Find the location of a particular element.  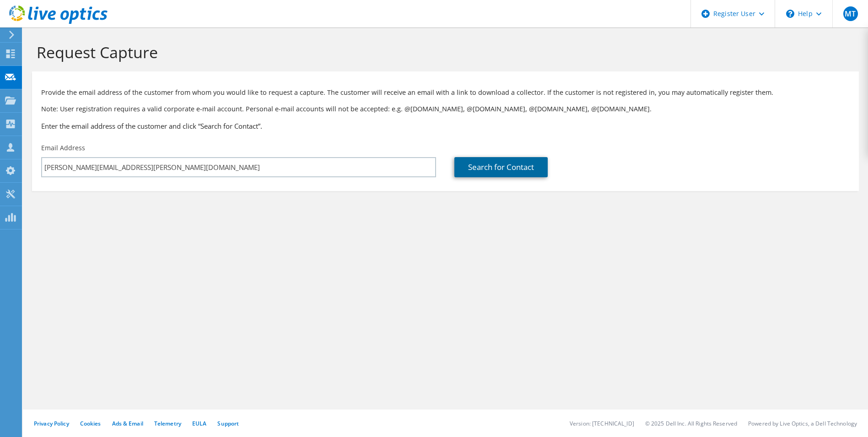

svg: \n is located at coordinates (790, 13).